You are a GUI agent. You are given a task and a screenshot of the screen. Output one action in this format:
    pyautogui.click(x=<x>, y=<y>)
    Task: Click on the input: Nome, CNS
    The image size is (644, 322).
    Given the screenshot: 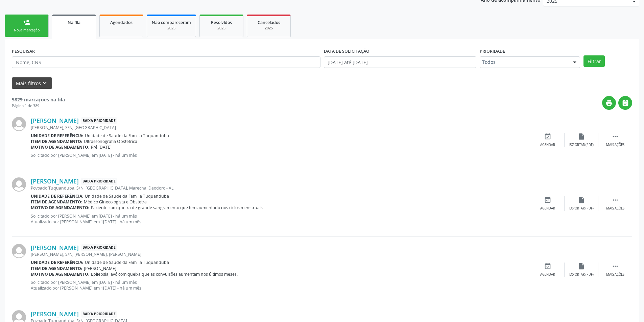 What is the action you would take?
    pyautogui.click(x=166, y=62)
    